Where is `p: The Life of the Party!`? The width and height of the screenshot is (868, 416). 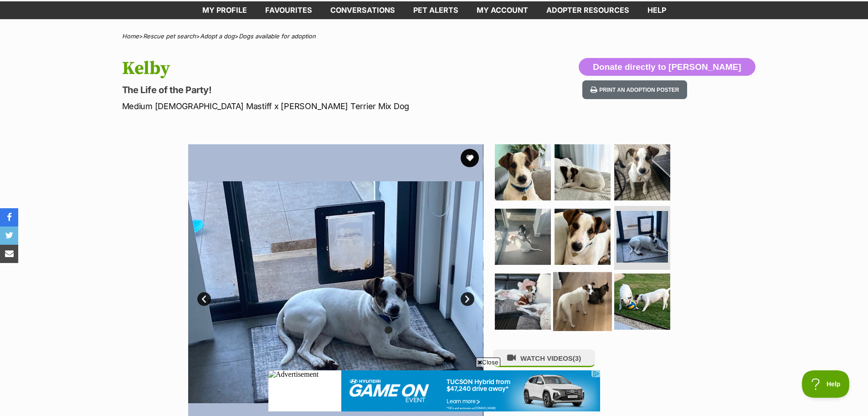
p: The Life of the Party! is located at coordinates (315, 90).